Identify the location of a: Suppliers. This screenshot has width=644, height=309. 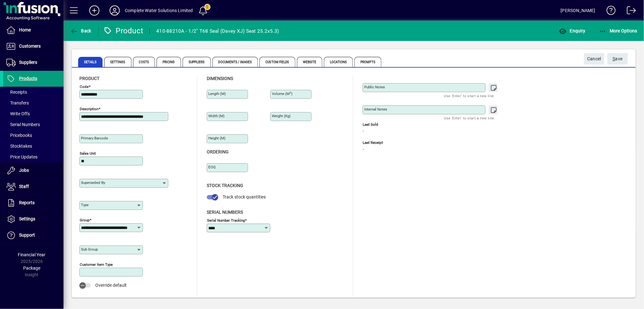
(33, 63).